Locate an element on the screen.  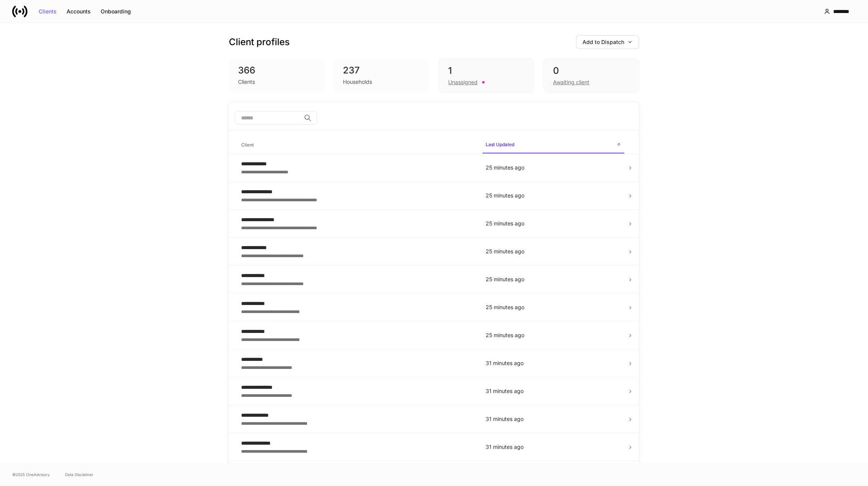
span: Client is located at coordinates (357, 146).